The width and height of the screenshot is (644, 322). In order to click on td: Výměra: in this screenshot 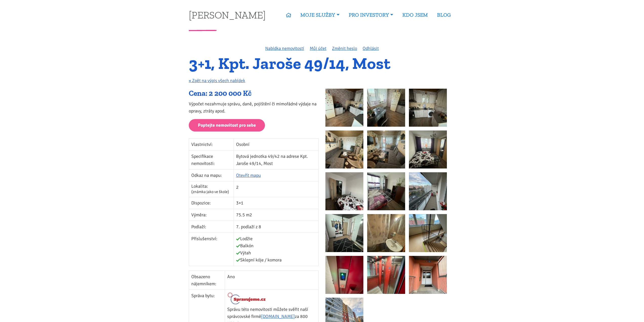, I will do `click(211, 214)`.